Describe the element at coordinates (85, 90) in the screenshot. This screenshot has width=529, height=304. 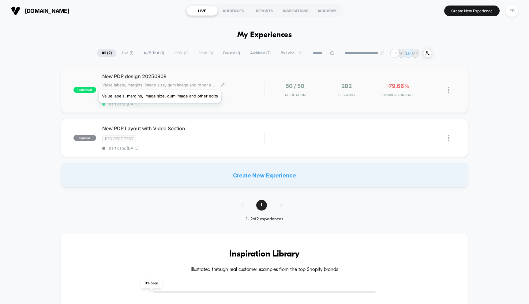
I see `span: published` at that location.